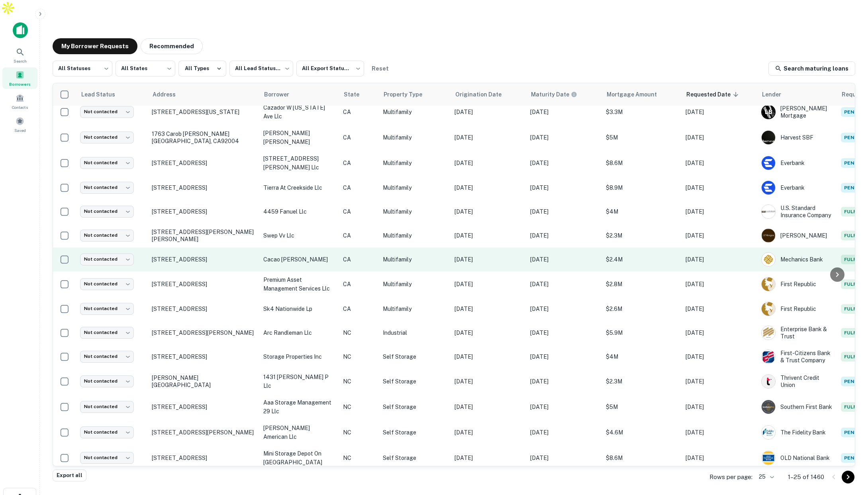  Describe the element at coordinates (70, 475) in the screenshot. I see `button: Export all` at that location.